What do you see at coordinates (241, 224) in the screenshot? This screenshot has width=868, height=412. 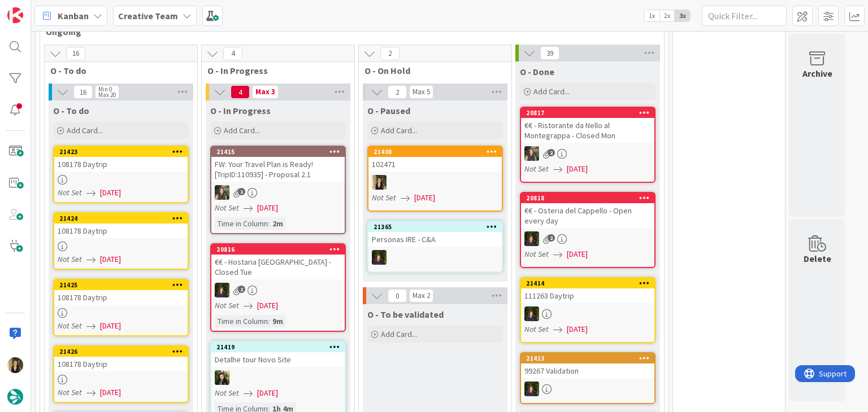 I see `div: Time in Column` at bounding box center [241, 224].